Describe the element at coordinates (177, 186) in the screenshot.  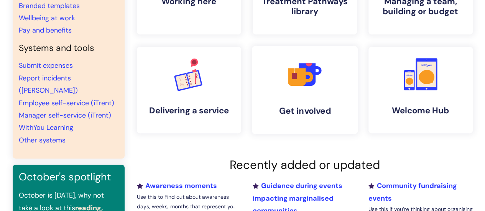
I see `a: Awareness moments` at that location.